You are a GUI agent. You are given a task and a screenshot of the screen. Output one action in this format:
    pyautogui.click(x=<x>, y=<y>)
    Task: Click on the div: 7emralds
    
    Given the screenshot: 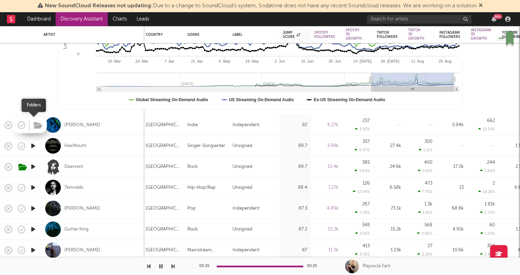 What is the action you would take?
    pyautogui.click(x=74, y=188)
    